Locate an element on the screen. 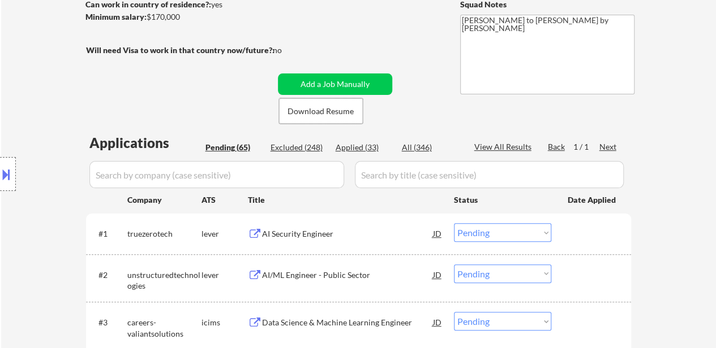  div: careers-valiantsolutions is located at coordinates (164, 328).